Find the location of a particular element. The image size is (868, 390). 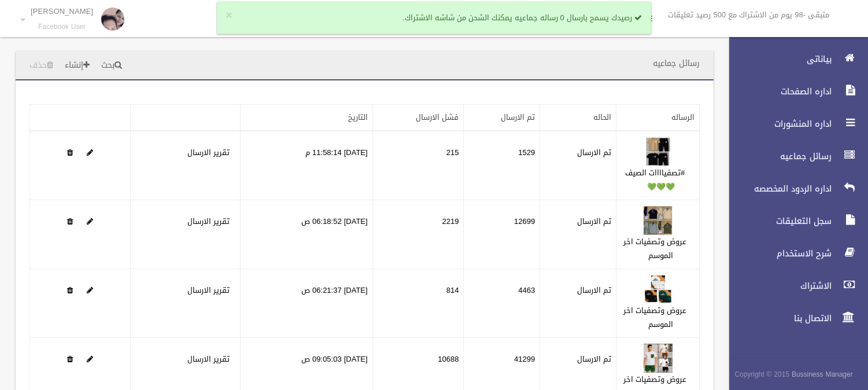

div: رصيدك يسمح بارسال 0 رساله جماعيه يمكنك الشحن من شاشه الاشتراك. is located at coordinates (434, 18).